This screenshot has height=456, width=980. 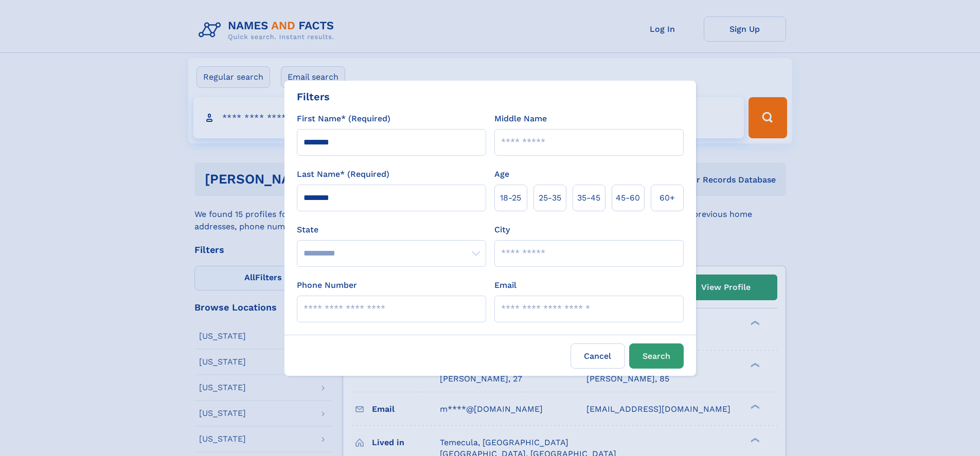 I want to click on label: Last Name* (Required), so click(x=343, y=174).